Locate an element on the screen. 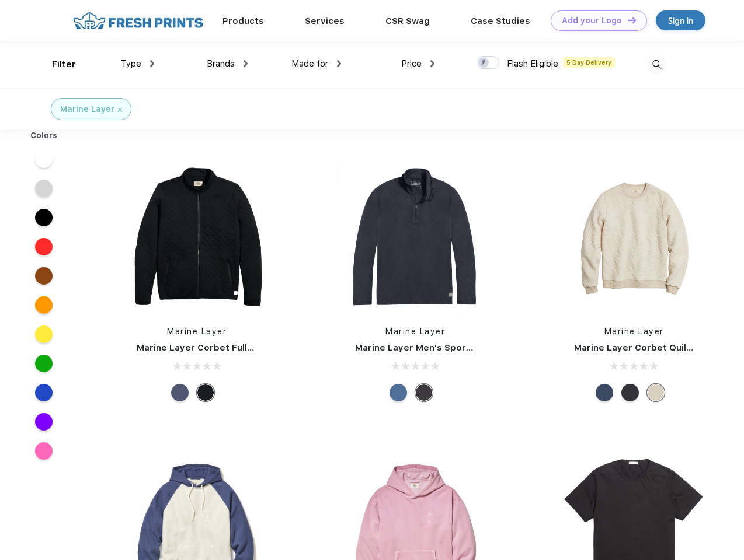 The height and width of the screenshot is (560, 744). a: Services is located at coordinates (325, 21).